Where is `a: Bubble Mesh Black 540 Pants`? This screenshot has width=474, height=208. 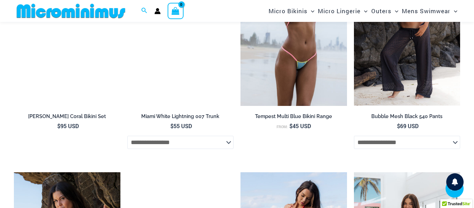 a: Bubble Mesh Black 540 Pants is located at coordinates (407, 118).